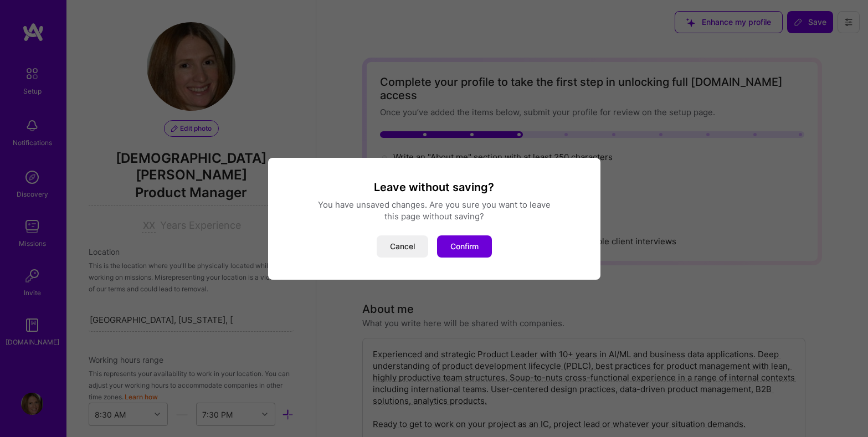  Describe the element at coordinates (403, 246) in the screenshot. I see `button: Cancel` at that location.